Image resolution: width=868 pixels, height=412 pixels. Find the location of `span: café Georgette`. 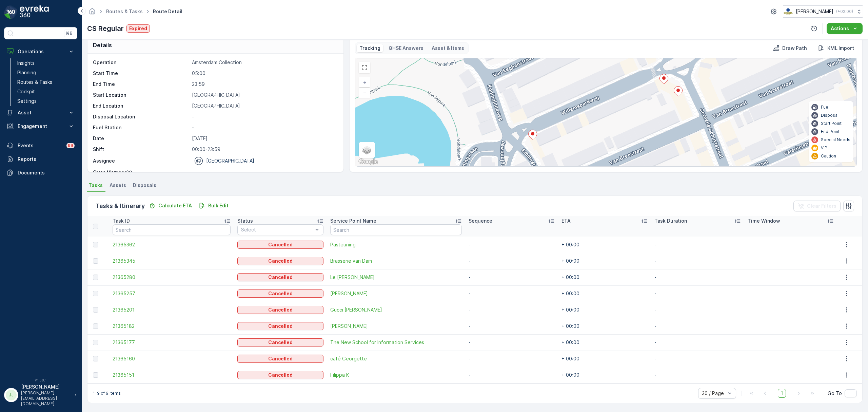

span: café Georgette is located at coordinates (396, 359).